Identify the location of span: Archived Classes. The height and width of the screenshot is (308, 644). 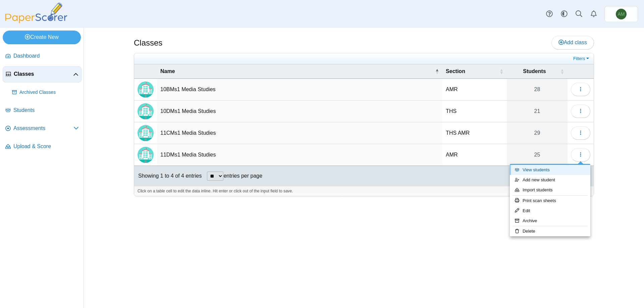
(49, 93).